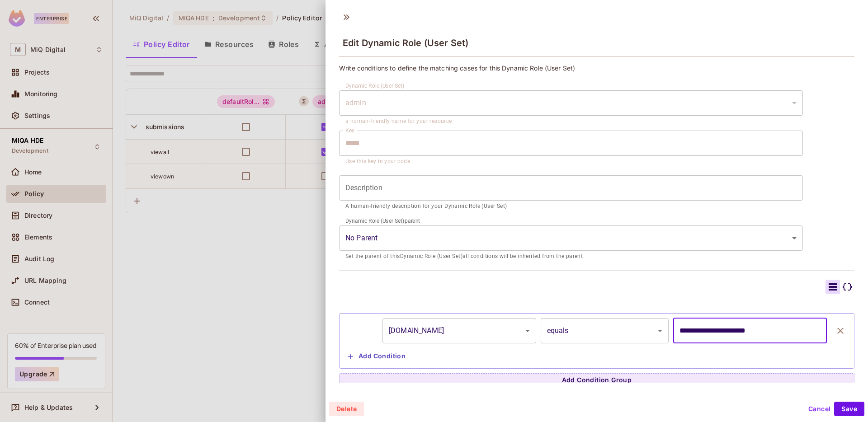 The width and height of the screenshot is (868, 422). I want to click on p: Use this key in your code., so click(571, 162).